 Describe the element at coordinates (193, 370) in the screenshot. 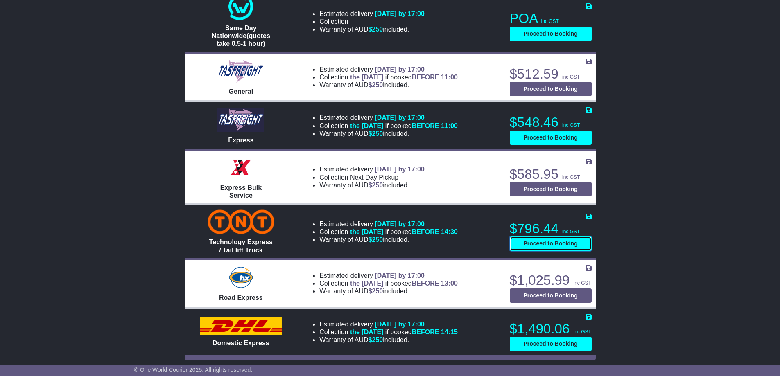

I see `span: © One World Courier 2025. All rights reserved.` at that location.